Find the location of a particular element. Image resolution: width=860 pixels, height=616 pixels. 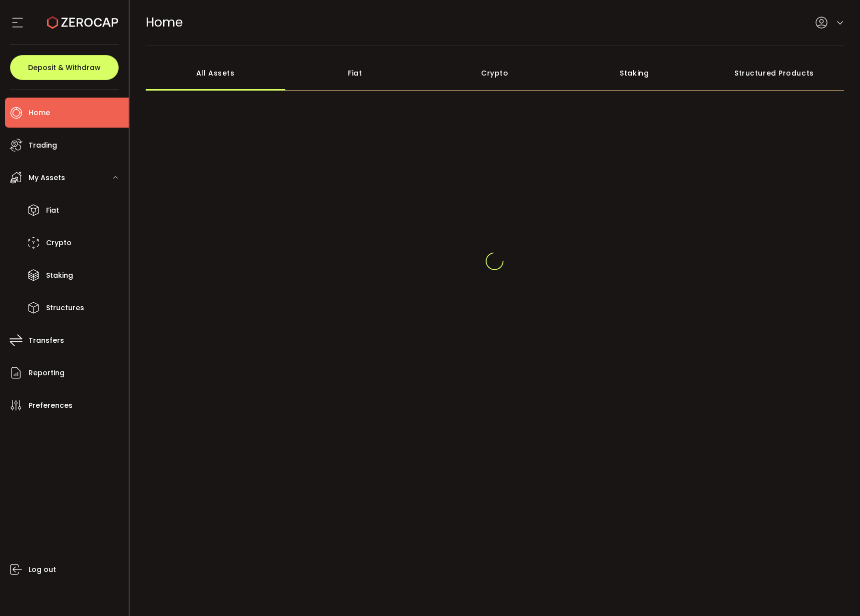

span: Staking is located at coordinates (59, 275).